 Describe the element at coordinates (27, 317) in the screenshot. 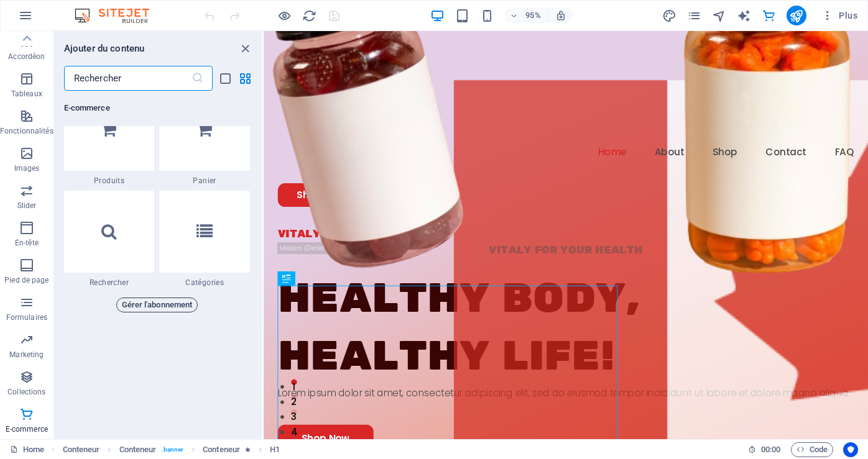

I see `p: Formulaires` at that location.